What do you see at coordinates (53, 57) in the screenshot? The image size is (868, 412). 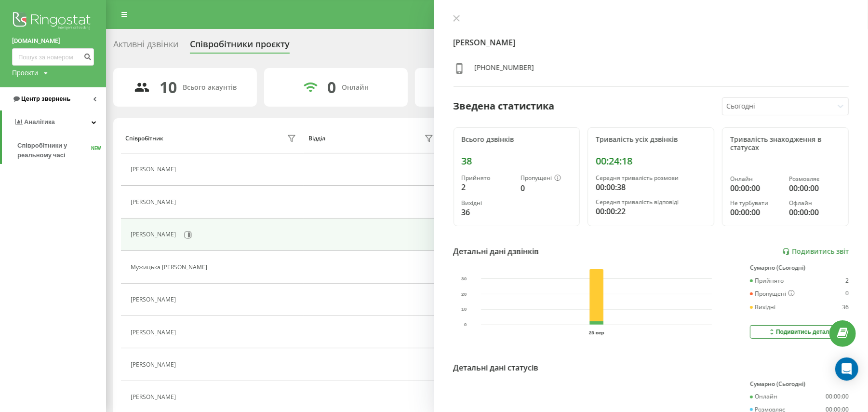 I see `input: Пошук за номером` at bounding box center [53, 57].